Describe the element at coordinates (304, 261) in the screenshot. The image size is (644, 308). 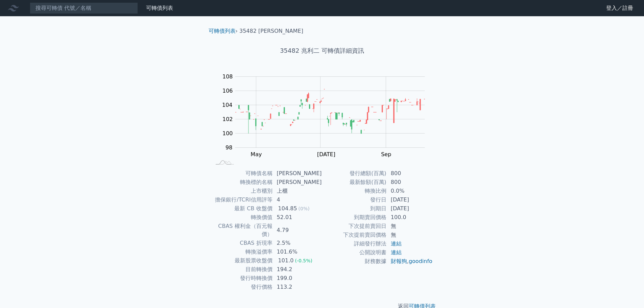
I see `span: (-0.5%)` at that location.